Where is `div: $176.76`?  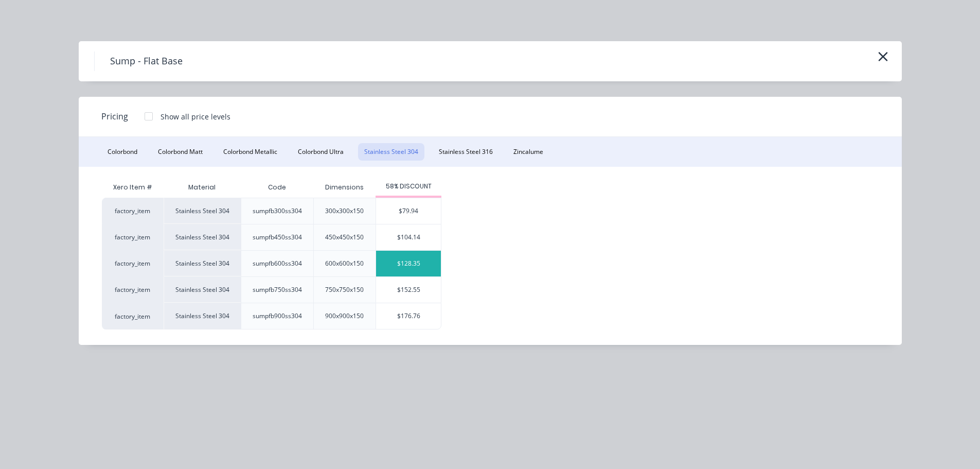 div: $176.76 is located at coordinates (408, 316).